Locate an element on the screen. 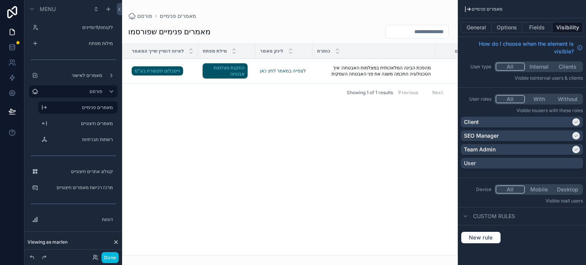 This screenshot has width=586, height=265. a: מאמרים לאישור is located at coordinates (72, 76).